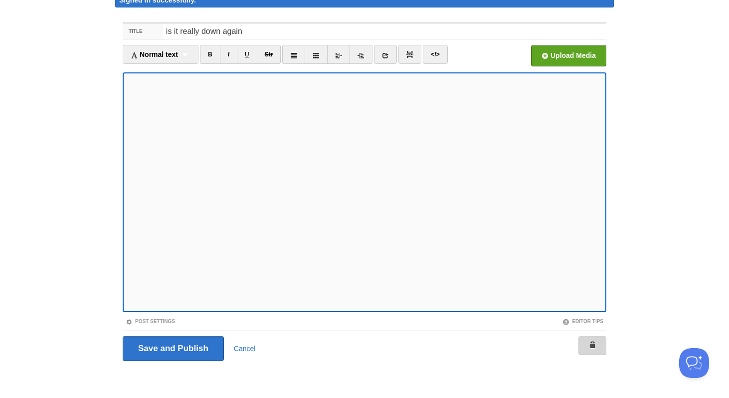  I want to click on del: Str, so click(269, 54).